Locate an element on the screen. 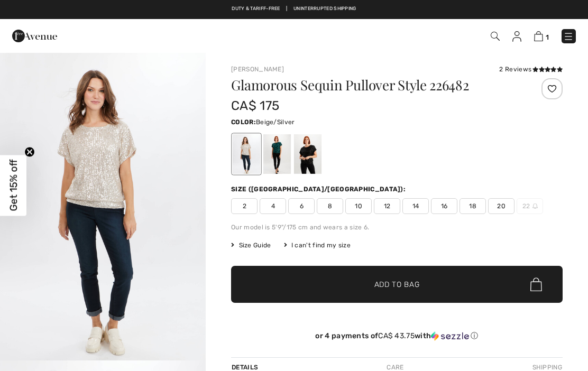  span: 10 is located at coordinates (359, 206).